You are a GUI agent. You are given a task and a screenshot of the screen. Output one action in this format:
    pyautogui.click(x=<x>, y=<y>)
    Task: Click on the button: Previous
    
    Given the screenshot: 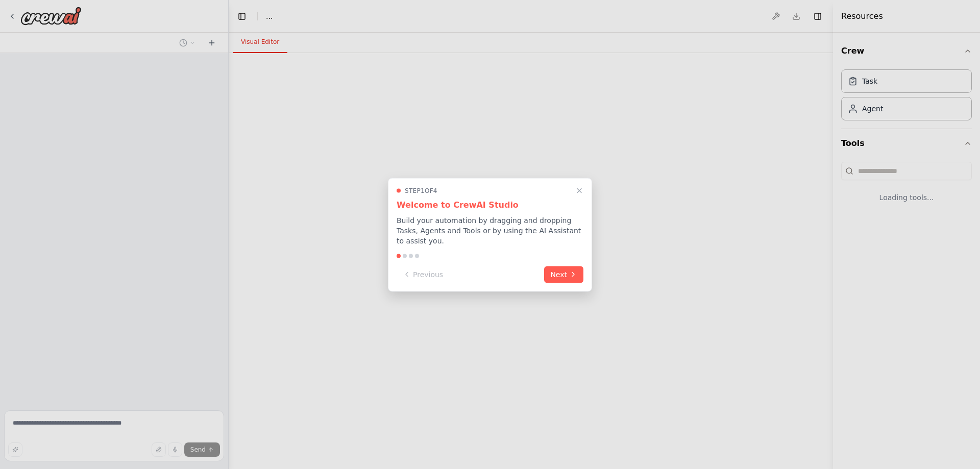 What is the action you would take?
    pyautogui.click(x=422, y=274)
    